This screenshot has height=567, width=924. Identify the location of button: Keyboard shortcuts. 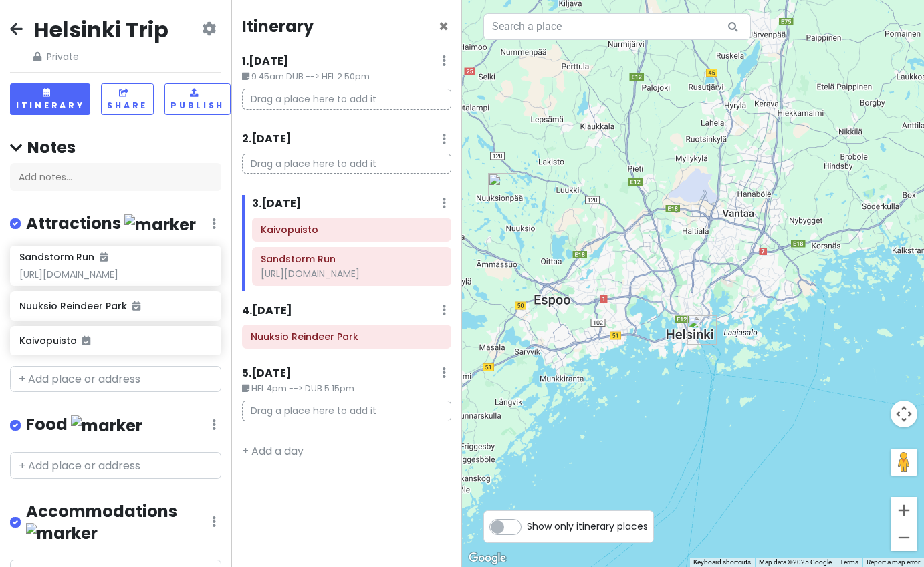
(723, 563).